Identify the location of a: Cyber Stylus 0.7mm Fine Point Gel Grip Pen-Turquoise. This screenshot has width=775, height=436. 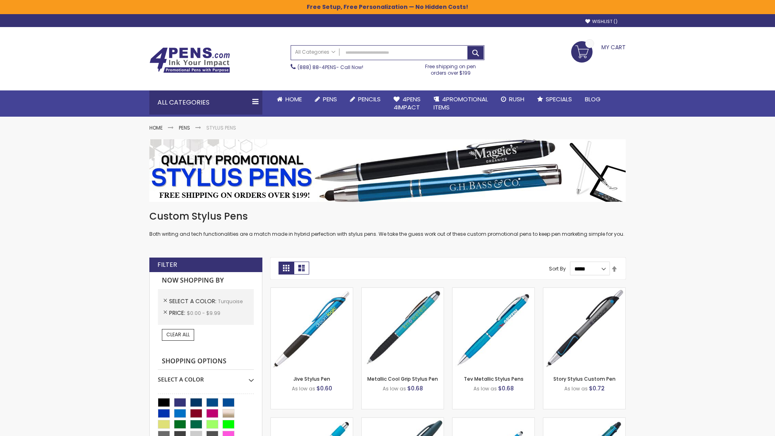
(493, 421).